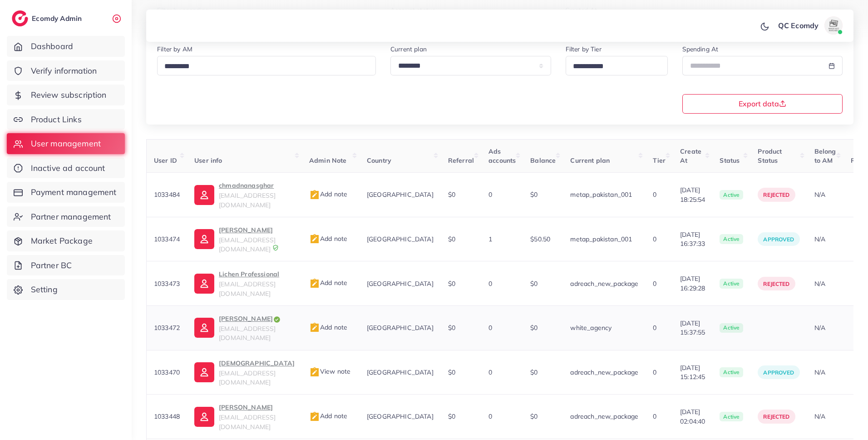  What do you see at coordinates (460, 161) in the screenshot?
I see `span: Referral` at bounding box center [460, 161].